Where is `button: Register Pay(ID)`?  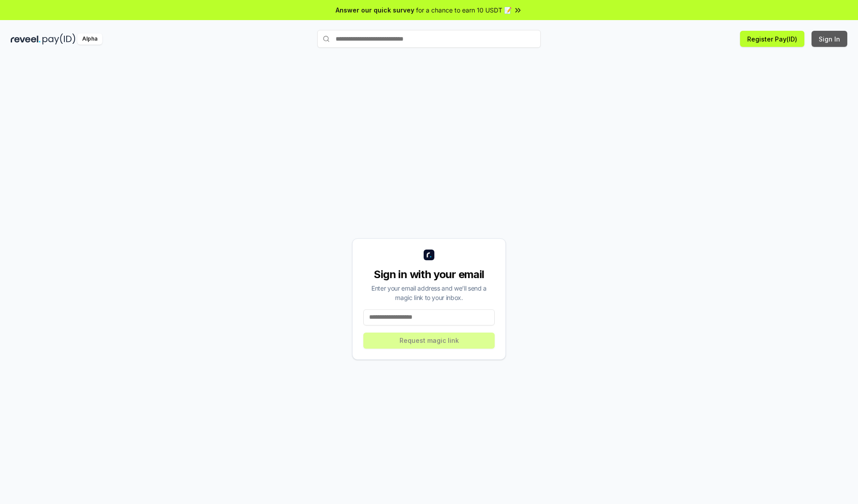
button: Register Pay(ID) is located at coordinates (773, 39).